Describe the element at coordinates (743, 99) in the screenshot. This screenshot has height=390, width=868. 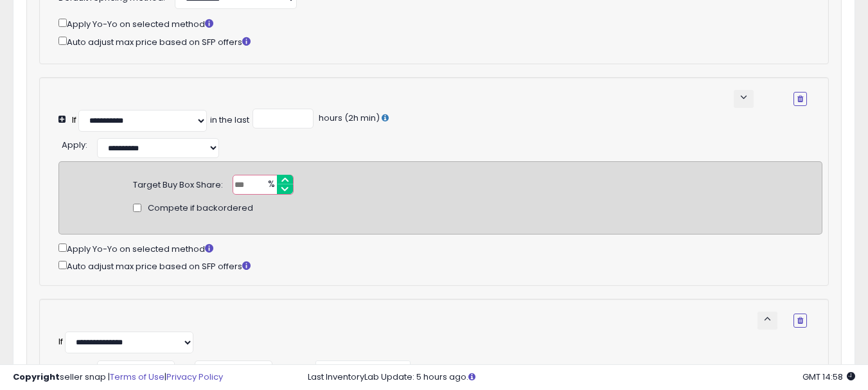
I see `button: keyboard_arrow_down` at that location.